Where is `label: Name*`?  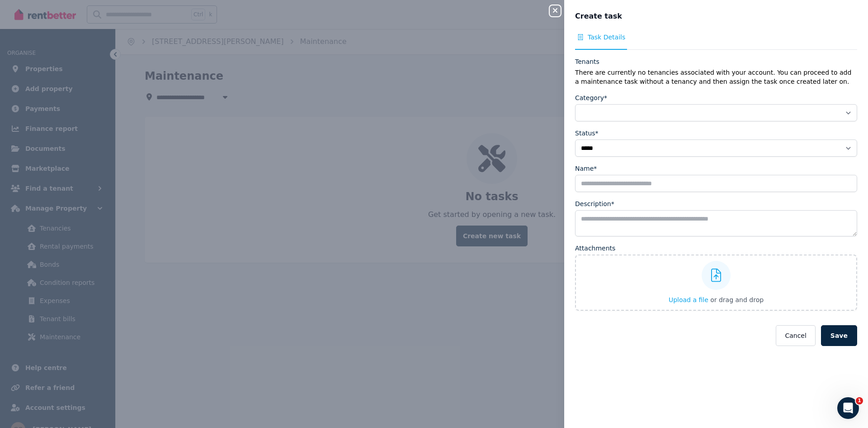
label: Name* is located at coordinates (586, 168).